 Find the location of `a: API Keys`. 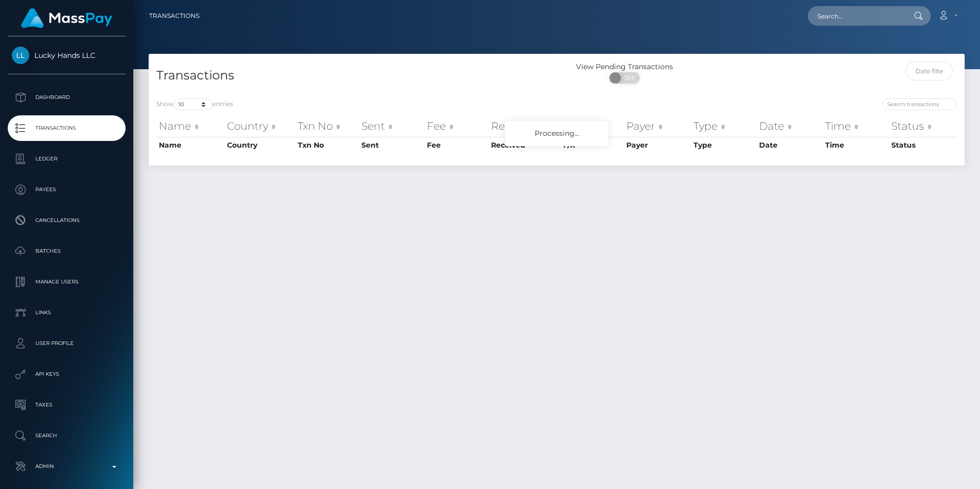

a: API Keys is located at coordinates (67, 374).